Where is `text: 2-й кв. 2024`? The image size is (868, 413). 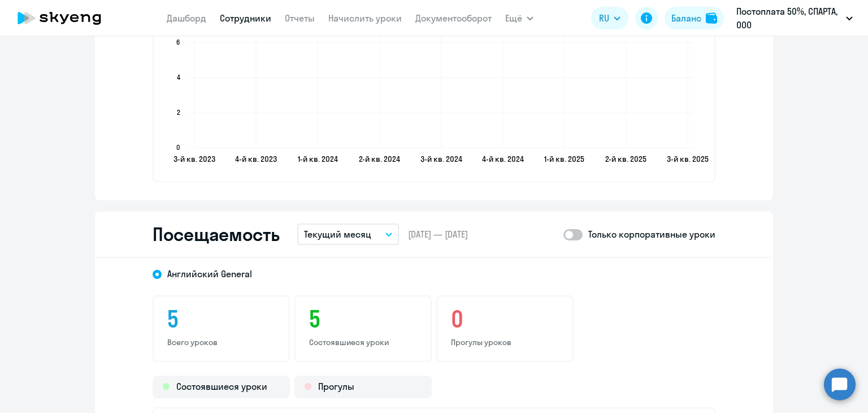
text: 2-й кв. 2024 is located at coordinates (379, 159).